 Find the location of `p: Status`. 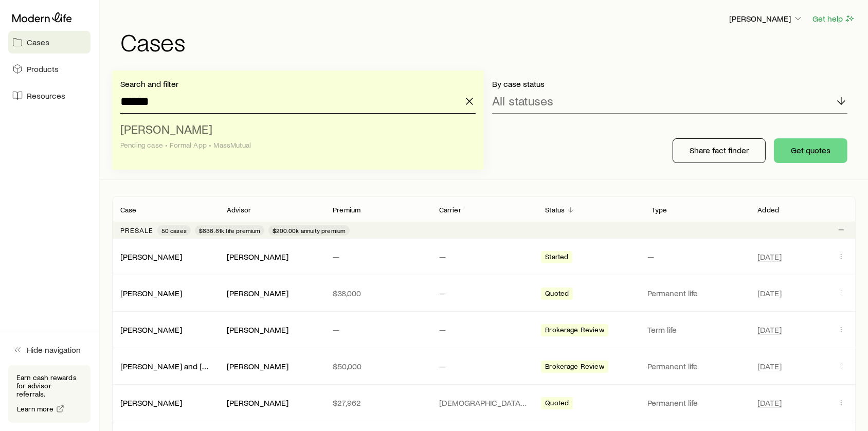

p: Status is located at coordinates (555, 210).